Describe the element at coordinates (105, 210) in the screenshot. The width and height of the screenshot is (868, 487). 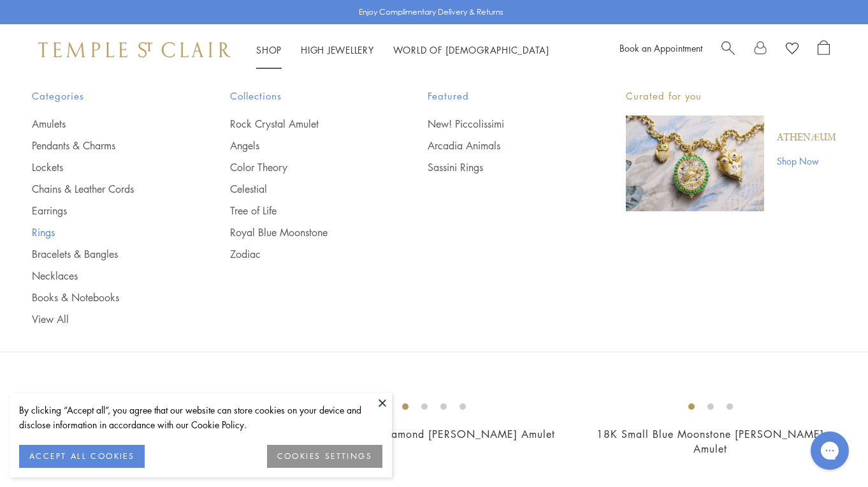
I see `a: Earrings` at that location.